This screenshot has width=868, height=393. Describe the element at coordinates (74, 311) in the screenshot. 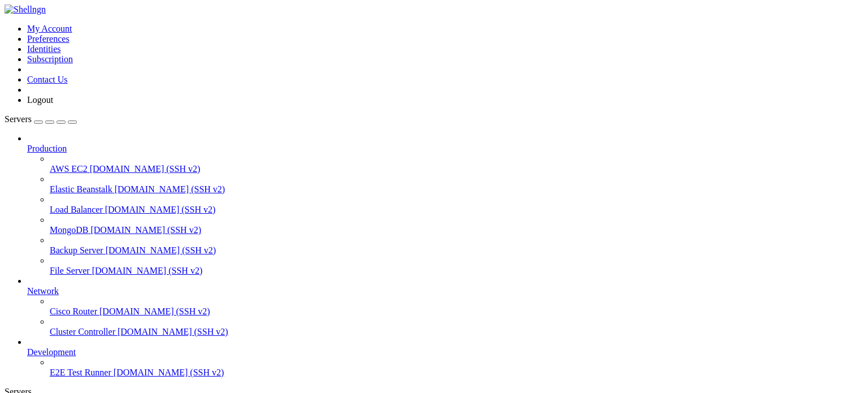

I see `span: Cisco Router` at that location.